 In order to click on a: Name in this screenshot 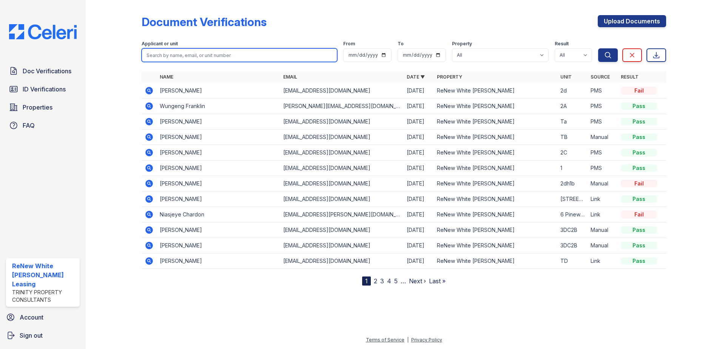, I will do `click(167, 77)`.